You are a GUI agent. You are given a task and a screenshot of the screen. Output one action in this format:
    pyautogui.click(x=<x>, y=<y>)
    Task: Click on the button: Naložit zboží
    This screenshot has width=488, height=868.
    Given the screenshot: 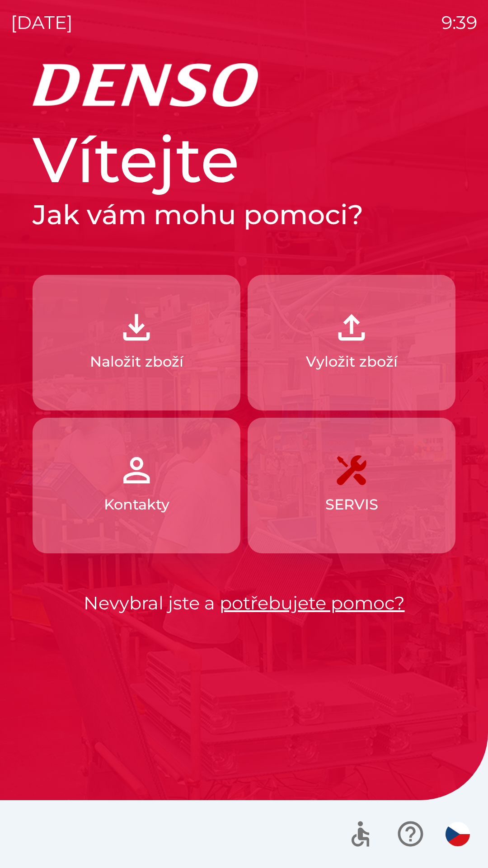 What is the action you would take?
    pyautogui.click(x=137, y=343)
    